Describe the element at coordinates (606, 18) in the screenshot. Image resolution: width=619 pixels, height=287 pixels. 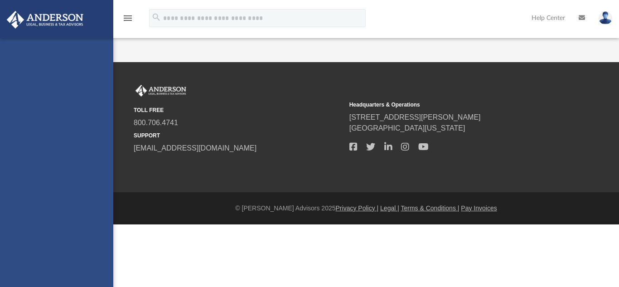
I see `img: User Pic` at that location.